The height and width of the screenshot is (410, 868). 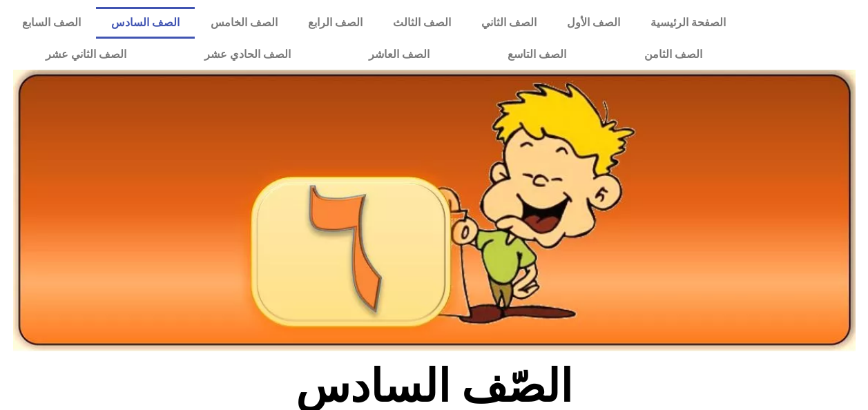 I want to click on a: الصف الرابع, so click(x=335, y=23).